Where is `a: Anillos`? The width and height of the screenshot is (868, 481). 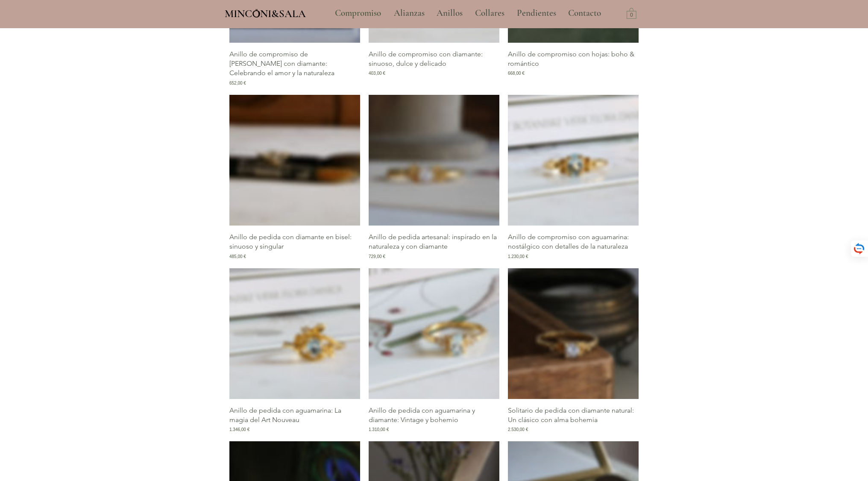
a: Anillos is located at coordinates (449, 13).